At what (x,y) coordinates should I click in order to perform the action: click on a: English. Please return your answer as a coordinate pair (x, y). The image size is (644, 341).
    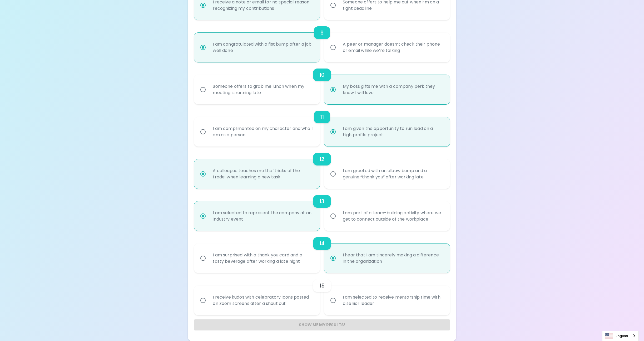
    Looking at the image, I should click on (620, 335).